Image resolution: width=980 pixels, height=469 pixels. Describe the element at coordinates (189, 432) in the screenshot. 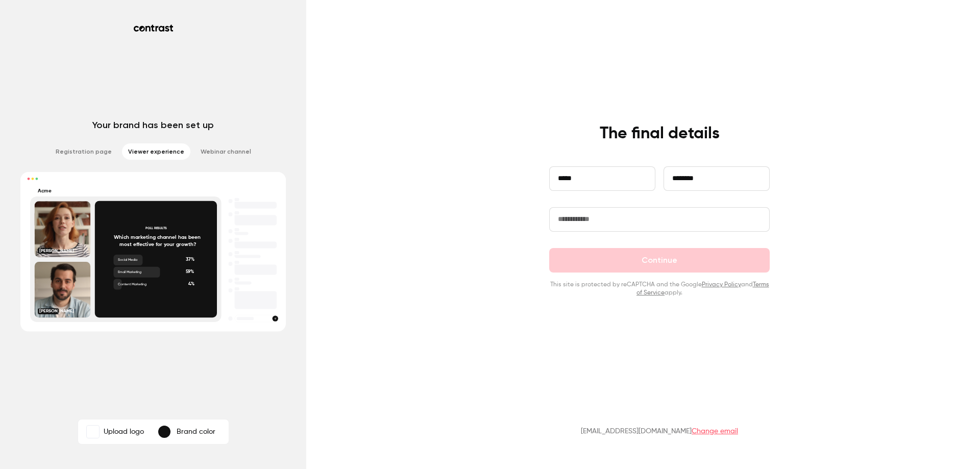

I see `button: Brand color` at that location.